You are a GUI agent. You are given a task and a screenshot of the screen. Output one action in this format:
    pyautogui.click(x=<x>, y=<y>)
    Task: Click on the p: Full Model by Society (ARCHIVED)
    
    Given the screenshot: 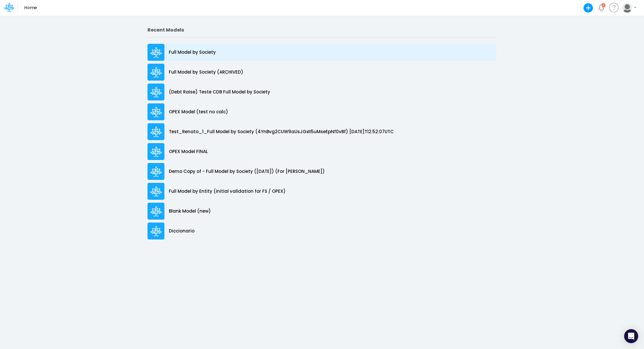 What is the action you would take?
    pyautogui.click(x=206, y=72)
    